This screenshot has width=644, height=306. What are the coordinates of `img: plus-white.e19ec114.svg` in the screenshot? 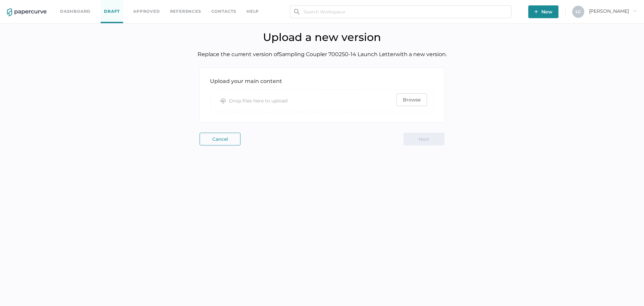 It's located at (536, 11).